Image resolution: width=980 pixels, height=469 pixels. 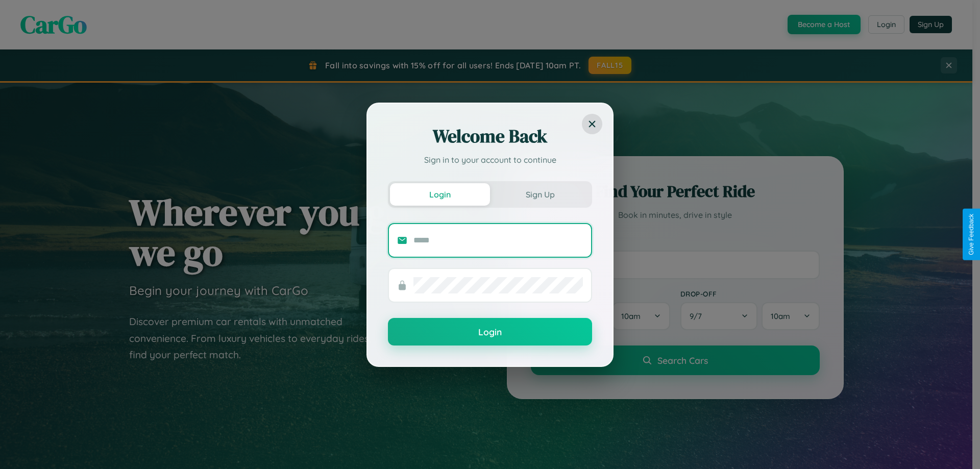 What do you see at coordinates (540, 194) in the screenshot?
I see `button: Sign Up` at bounding box center [540, 194].